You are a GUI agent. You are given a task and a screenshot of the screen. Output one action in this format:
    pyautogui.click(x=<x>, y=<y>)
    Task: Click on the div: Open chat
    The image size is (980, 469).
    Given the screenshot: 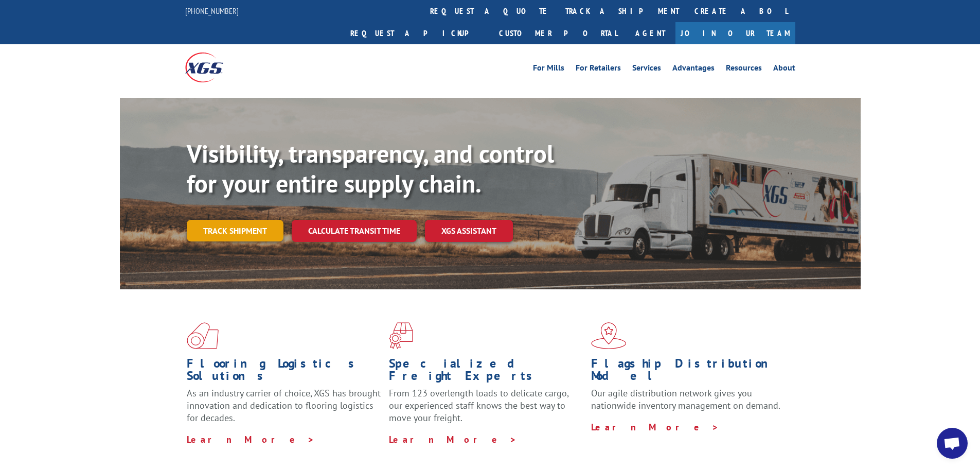 What is the action you would take?
    pyautogui.click(x=952, y=443)
    